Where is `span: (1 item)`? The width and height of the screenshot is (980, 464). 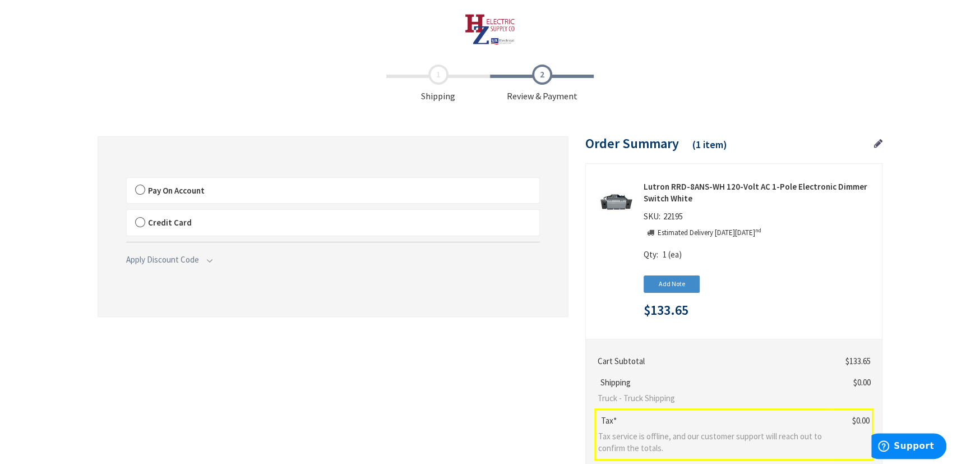 span: (1 item) is located at coordinates (710, 144).